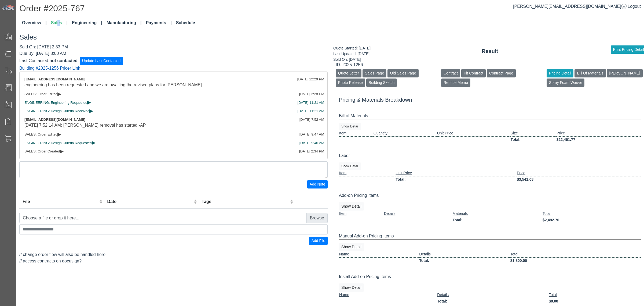  Describe the element at coordinates (598, 140) in the screenshot. I see `td: $22,461.77` at that location.